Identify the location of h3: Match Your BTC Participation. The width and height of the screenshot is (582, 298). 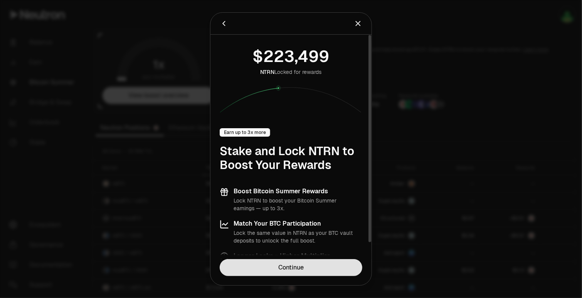
(298, 224).